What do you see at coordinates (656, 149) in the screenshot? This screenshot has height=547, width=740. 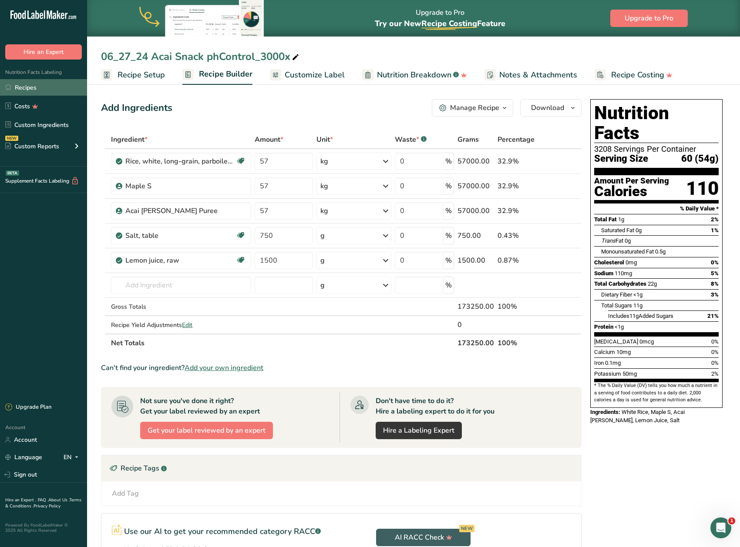 I see `div: 3208 Servings Per Container` at bounding box center [656, 149].